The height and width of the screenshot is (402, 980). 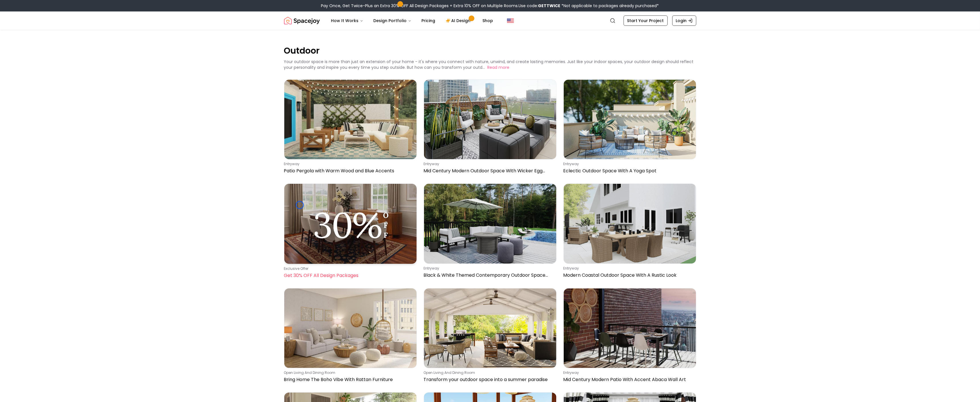 I want to click on span: Use code:, so click(x=540, y=6).